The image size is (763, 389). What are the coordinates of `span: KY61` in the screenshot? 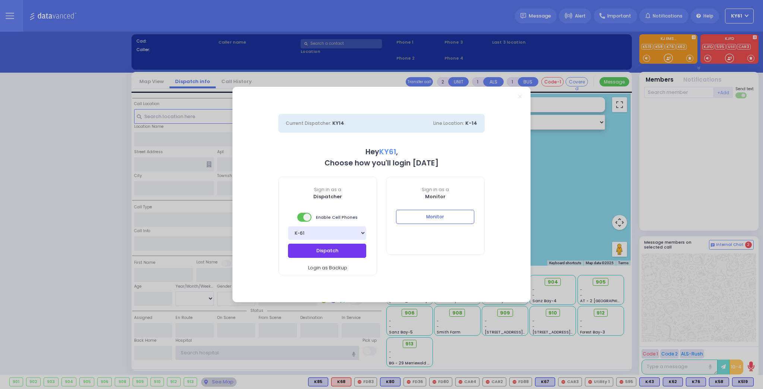 It's located at (388, 152).